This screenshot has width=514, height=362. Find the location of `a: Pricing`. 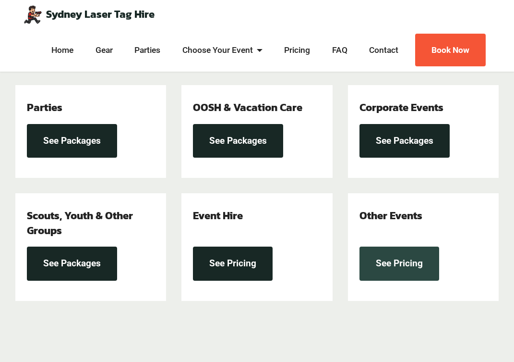

a: Pricing is located at coordinates (297, 50).